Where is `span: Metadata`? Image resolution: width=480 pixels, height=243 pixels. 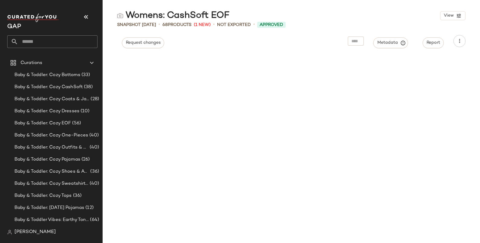
span: Metadata is located at coordinates (390, 43).